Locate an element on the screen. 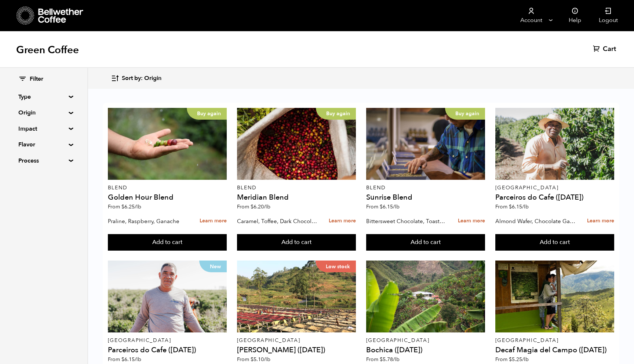 The width and height of the screenshot is (634, 364). button: Sort by: Origin is located at coordinates (136, 78).